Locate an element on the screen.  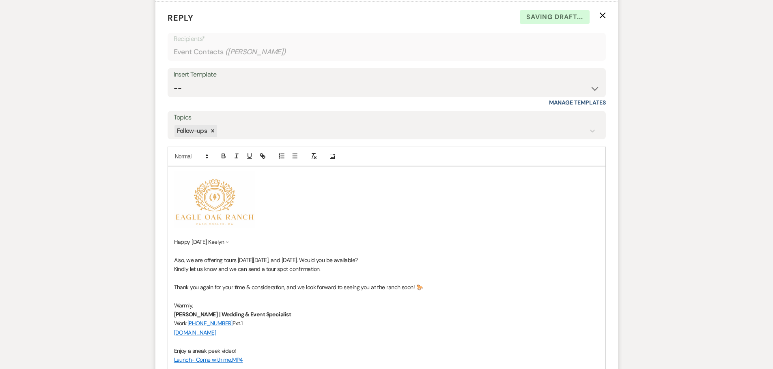
div: Insert Template is located at coordinates (386, 75).